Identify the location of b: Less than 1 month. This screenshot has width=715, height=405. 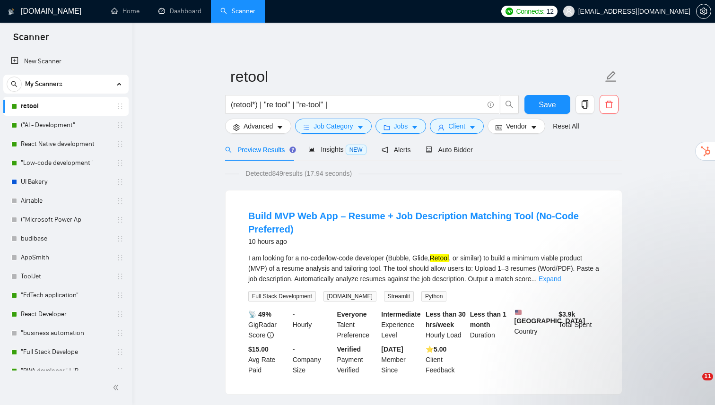
(488, 320).